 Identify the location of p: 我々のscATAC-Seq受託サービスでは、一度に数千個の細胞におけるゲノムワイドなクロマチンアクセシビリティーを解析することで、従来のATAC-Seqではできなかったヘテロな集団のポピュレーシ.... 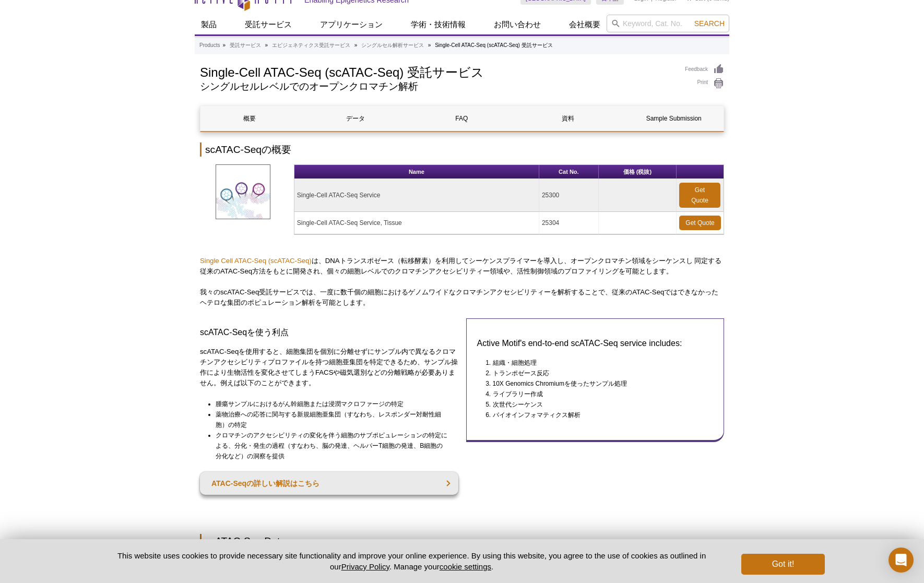
(462, 297).